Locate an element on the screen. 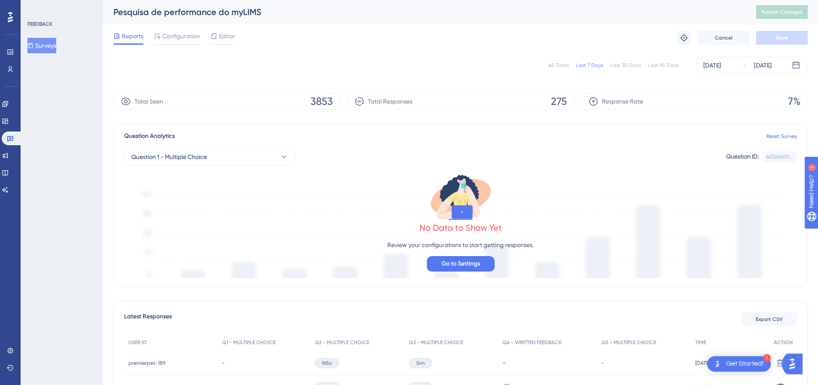  span: Response Rate is located at coordinates (622, 101).